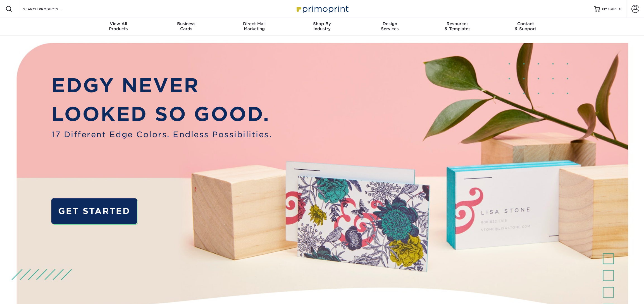 This screenshot has width=644, height=304. I want to click on span: 0, so click(620, 9).